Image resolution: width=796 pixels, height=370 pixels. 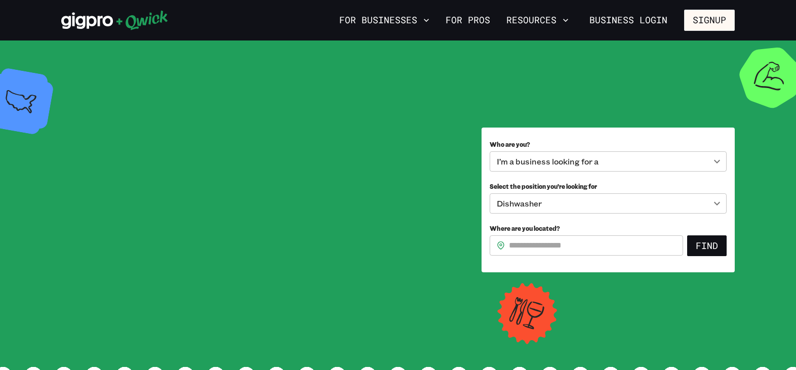 I want to click on button: Resources, so click(x=537, y=20).